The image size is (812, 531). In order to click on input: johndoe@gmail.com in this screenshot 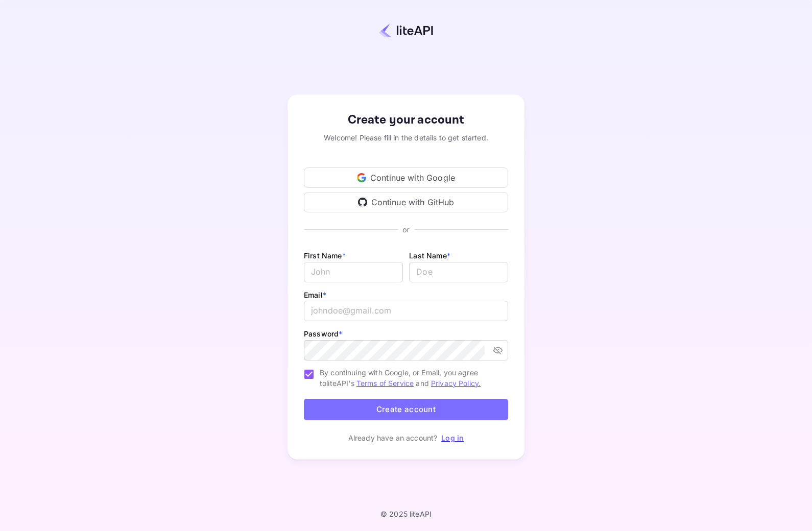, I will do `click(406, 311)`.